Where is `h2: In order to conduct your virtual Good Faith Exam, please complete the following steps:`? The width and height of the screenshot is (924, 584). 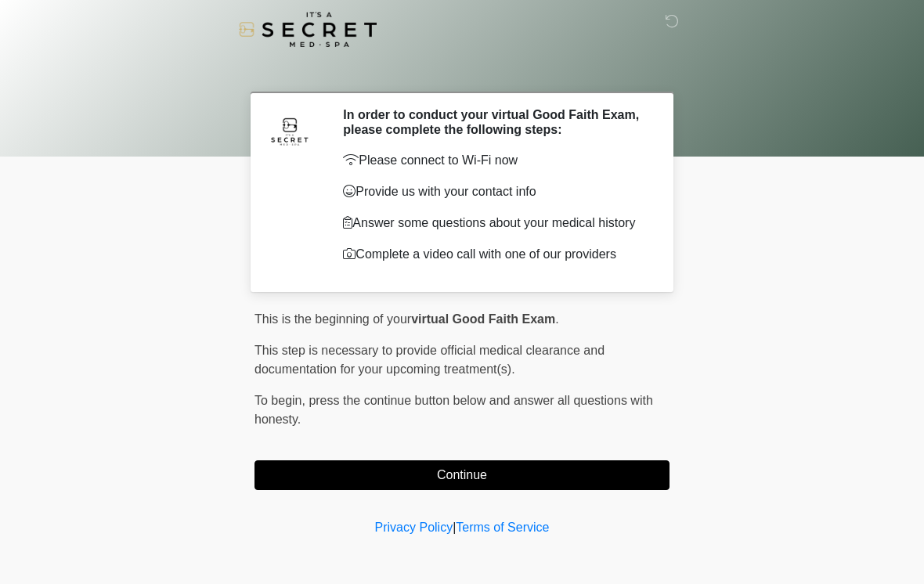 h2: In order to conduct your virtual Good Faith Exam, please complete the following steps: is located at coordinates (494, 122).